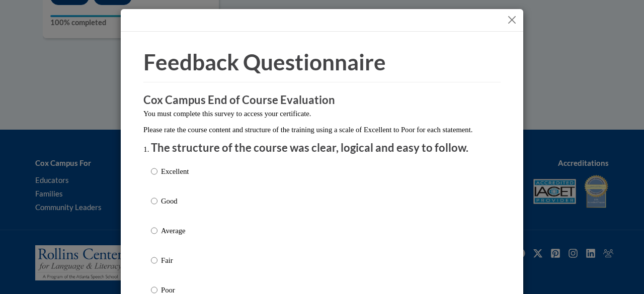 The height and width of the screenshot is (294, 644). What do you see at coordinates (264, 62) in the screenshot?
I see `span: Feedback Questionnaire` at bounding box center [264, 62].